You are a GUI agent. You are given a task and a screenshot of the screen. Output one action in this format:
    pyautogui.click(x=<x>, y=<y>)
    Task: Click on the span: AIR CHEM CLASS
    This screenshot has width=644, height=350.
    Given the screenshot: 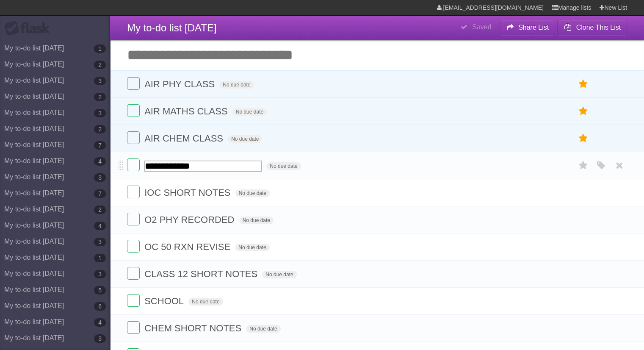 What is the action you would take?
    pyautogui.click(x=184, y=138)
    